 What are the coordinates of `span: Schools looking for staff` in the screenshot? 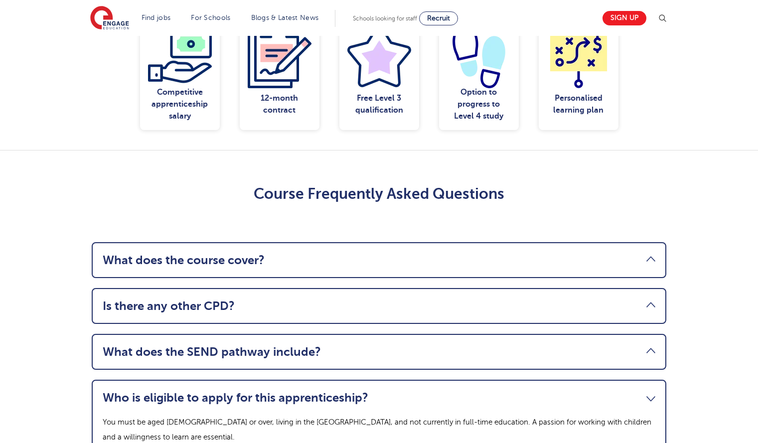 It's located at (385, 18).